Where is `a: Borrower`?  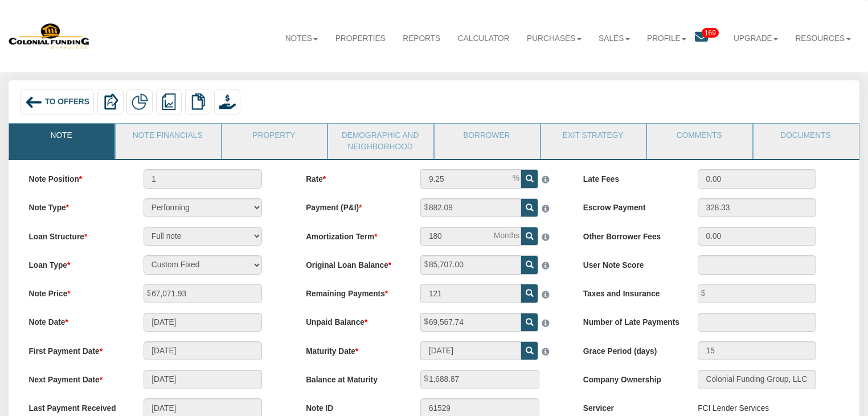
a: Borrower is located at coordinates (486, 138).